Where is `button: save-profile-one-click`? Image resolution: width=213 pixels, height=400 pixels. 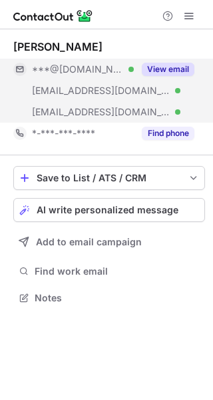 button: save-profile-one-click is located at coordinates (109, 178).